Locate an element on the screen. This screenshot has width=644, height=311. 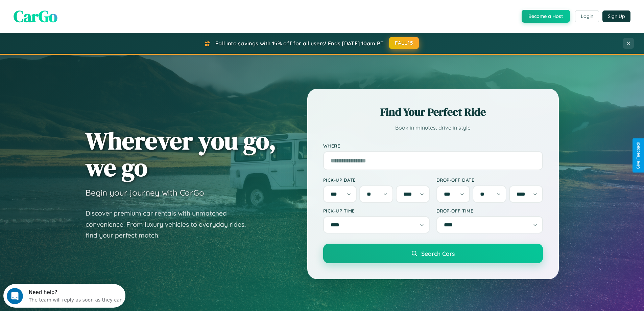
span: CarGo is located at coordinates (36, 16).